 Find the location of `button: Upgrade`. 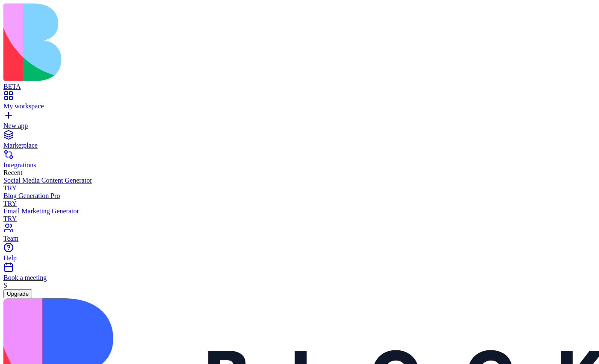

button: Upgrade is located at coordinates (18, 294).